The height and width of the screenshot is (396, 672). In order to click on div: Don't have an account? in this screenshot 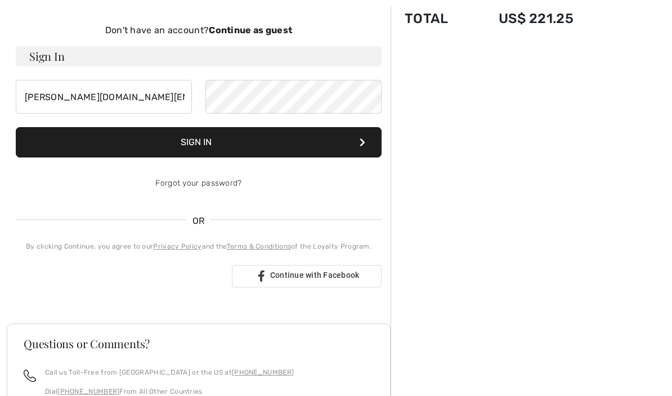, I will do `click(199, 31)`.